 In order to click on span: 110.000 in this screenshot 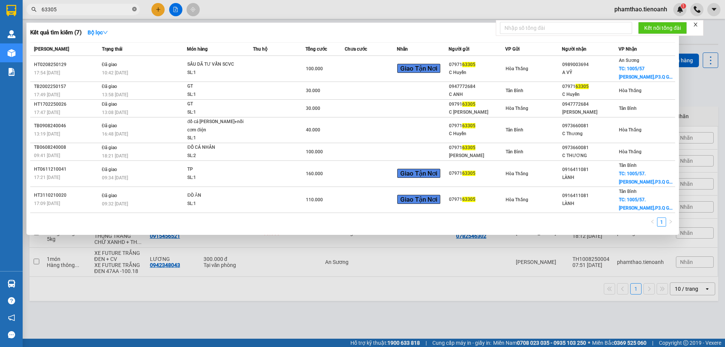, I will do `click(314, 200)`.